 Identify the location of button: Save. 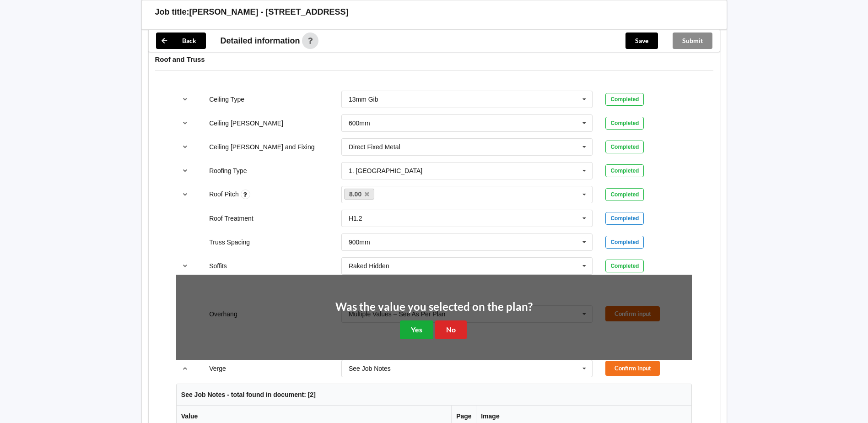
(641, 41).